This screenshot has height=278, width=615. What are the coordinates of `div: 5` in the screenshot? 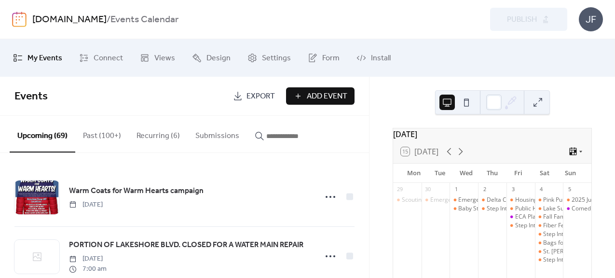 It's located at (569, 189).